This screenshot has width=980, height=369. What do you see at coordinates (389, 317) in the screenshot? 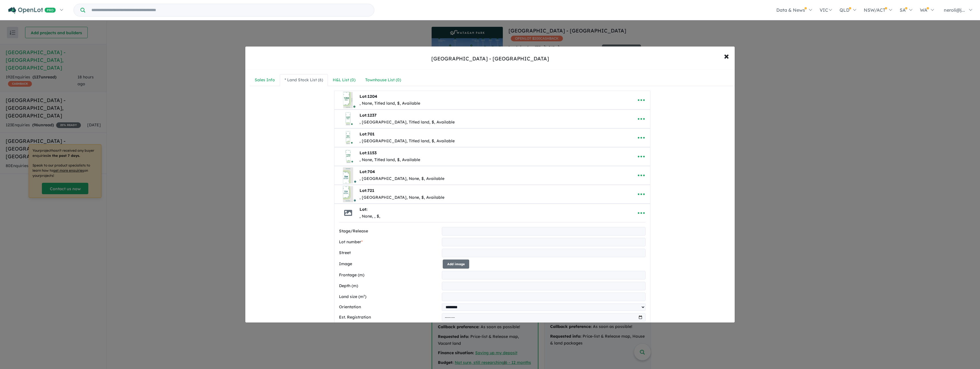
I see `label: Est. Registration` at bounding box center [389, 317].